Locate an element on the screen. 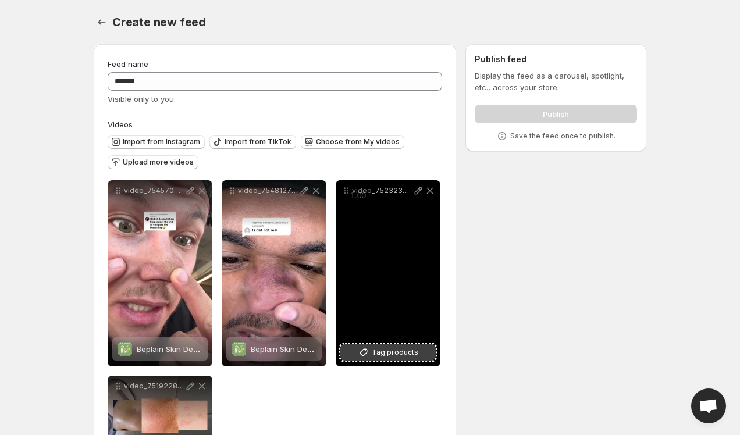 The height and width of the screenshot is (435, 740). div: video_7548127109579885838Beplain Skin Detox Trio for Filter SkinBeplain Skin Detox Trio for Filte... is located at coordinates (274, 273).